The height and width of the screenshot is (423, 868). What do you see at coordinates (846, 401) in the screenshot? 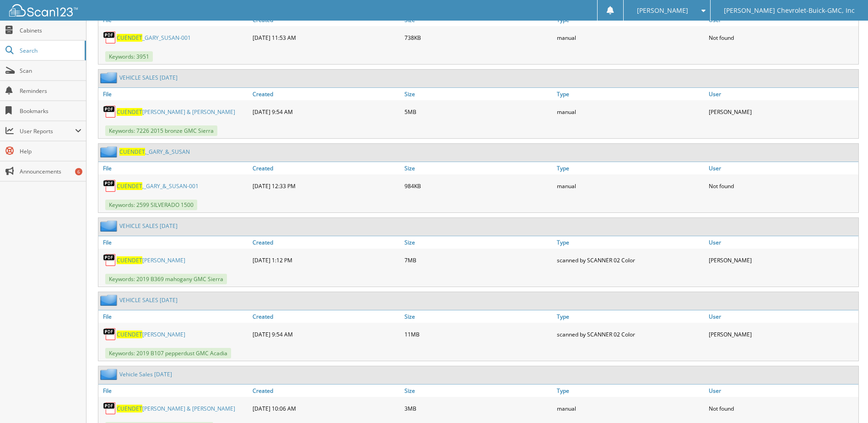
I see `div: Chat Widget` at bounding box center [846, 401].